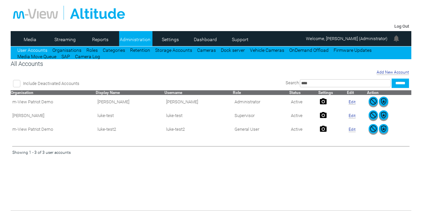 The image size is (422, 211). Describe the element at coordinates (389, 92) in the screenshot. I see `th: Action` at that location.